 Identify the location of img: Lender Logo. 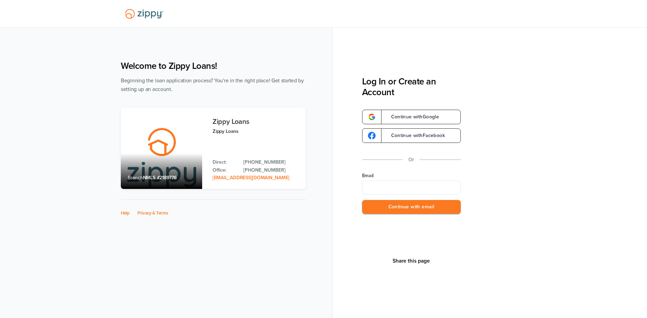
(144, 14).